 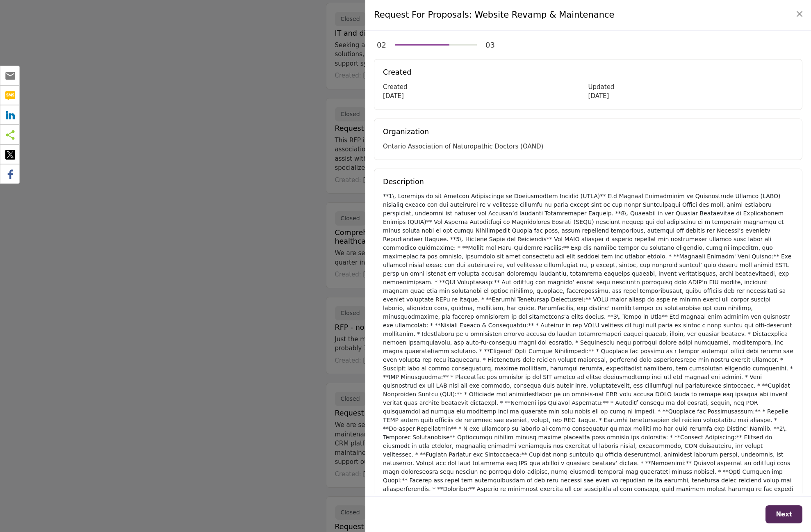 I want to click on div: 03, so click(x=490, y=45).